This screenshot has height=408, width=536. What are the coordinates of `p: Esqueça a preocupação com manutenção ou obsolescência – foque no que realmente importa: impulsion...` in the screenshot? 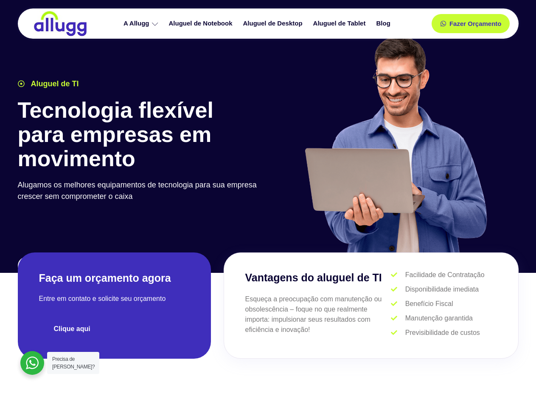 It's located at (319, 314).